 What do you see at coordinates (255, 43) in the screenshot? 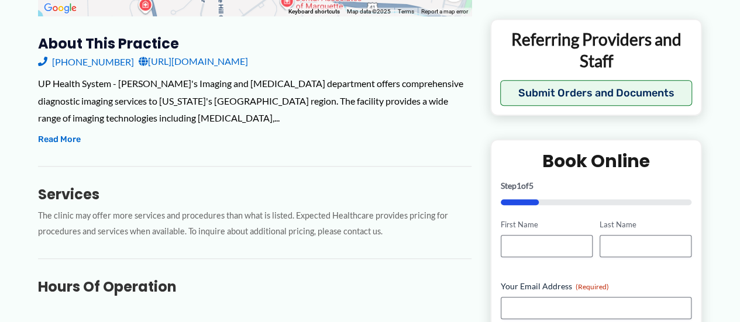
I see `h3: About this practice` at bounding box center [255, 43].